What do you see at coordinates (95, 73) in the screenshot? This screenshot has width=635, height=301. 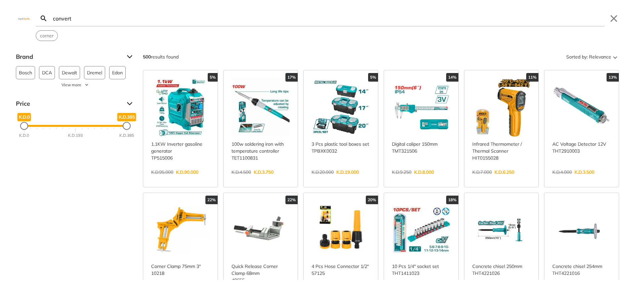 I see `button: Dremel` at bounding box center [95, 73].